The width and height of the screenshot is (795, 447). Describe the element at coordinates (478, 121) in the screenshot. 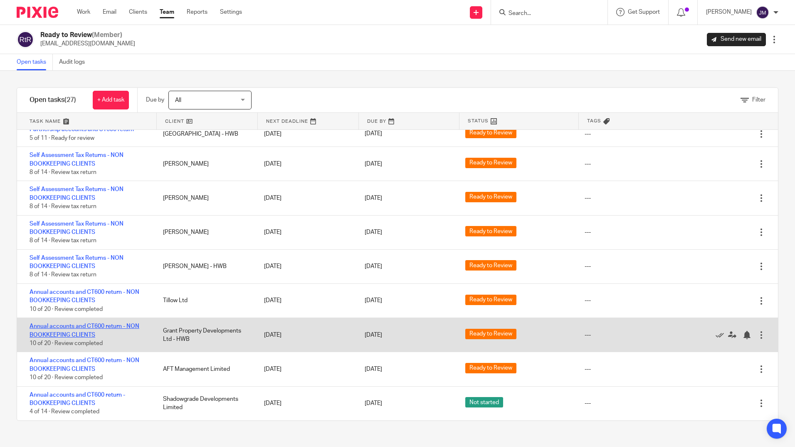

I see `span: Status` at that location.